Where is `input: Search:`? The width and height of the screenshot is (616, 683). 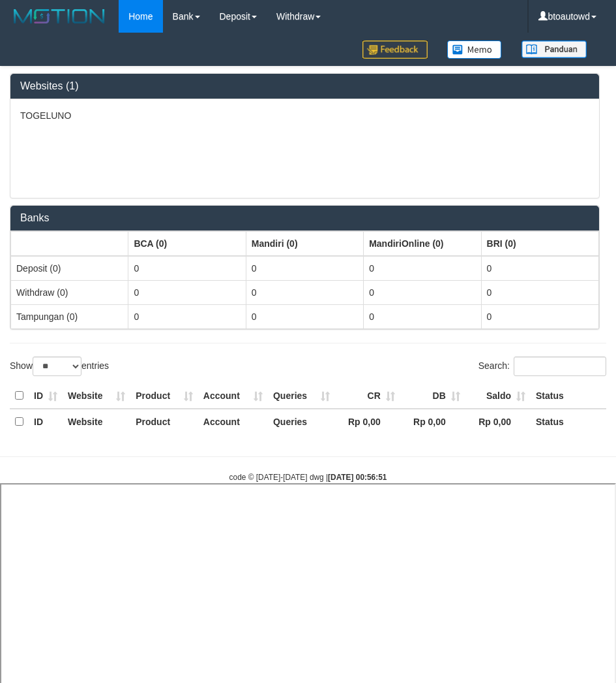 input: Search: is located at coordinates (560, 366).